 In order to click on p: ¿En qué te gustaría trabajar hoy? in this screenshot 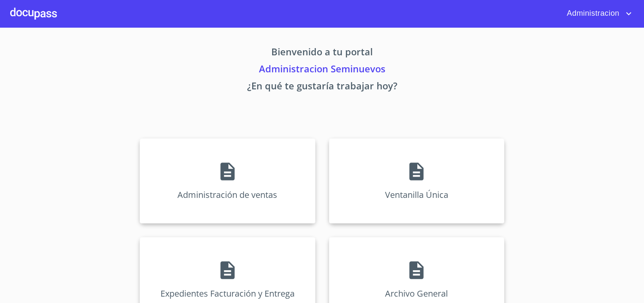, I will do `click(322, 87)`.